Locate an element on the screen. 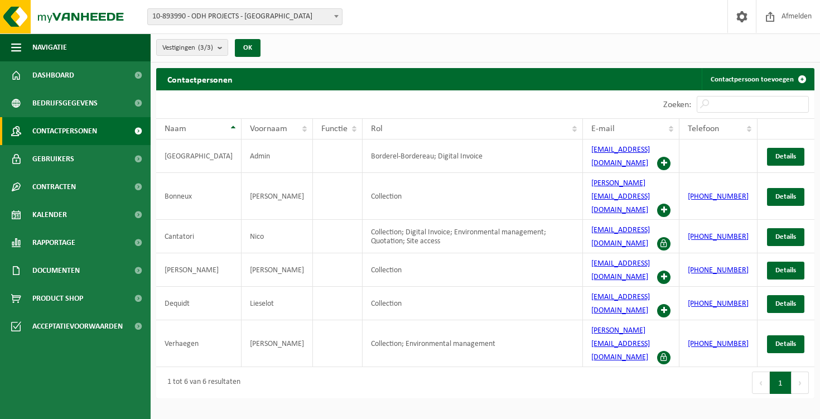  td: Admin is located at coordinates (277, 156).